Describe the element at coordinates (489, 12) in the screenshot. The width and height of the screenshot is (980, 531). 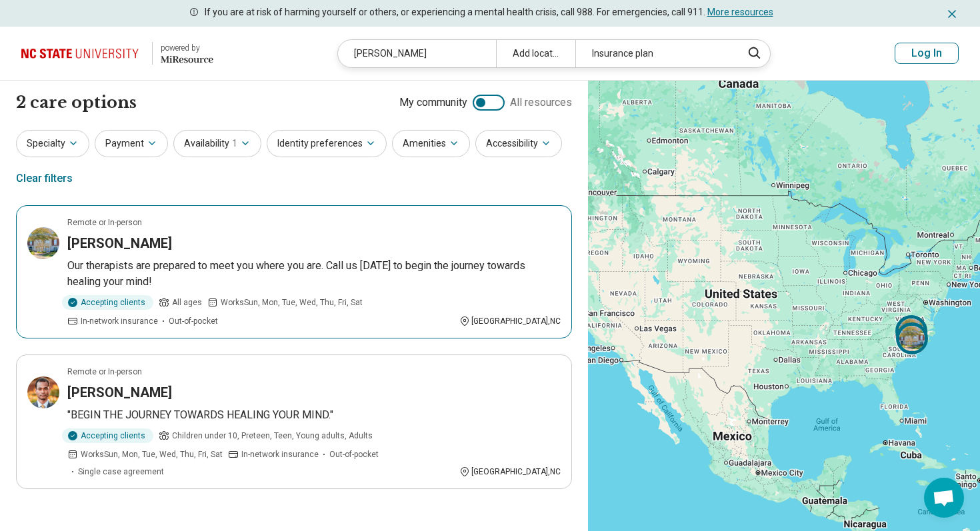
I see `p: If you are at risk of harming yourself or others, or experiencing a mental health crisis, call 98...` at that location.